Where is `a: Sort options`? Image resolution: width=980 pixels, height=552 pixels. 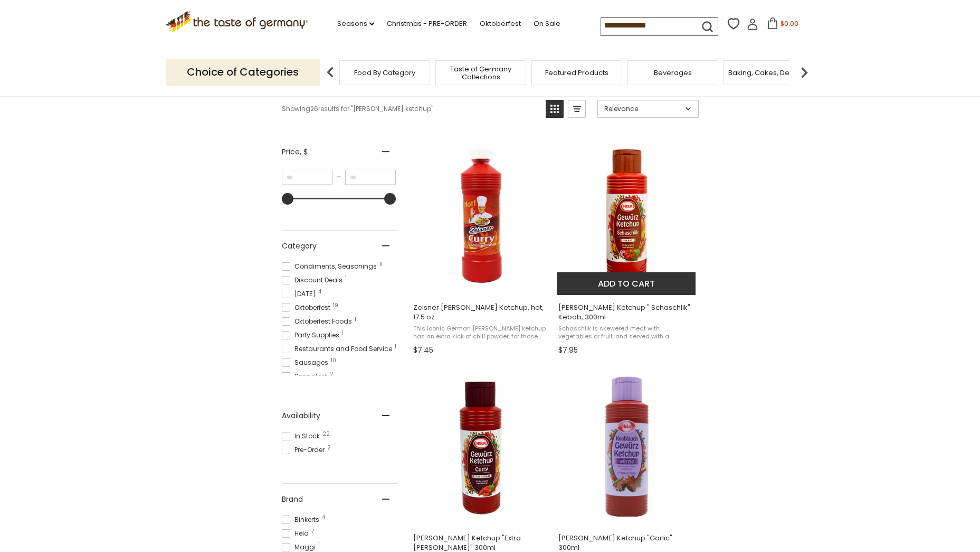 a: Sort options is located at coordinates (649, 109).